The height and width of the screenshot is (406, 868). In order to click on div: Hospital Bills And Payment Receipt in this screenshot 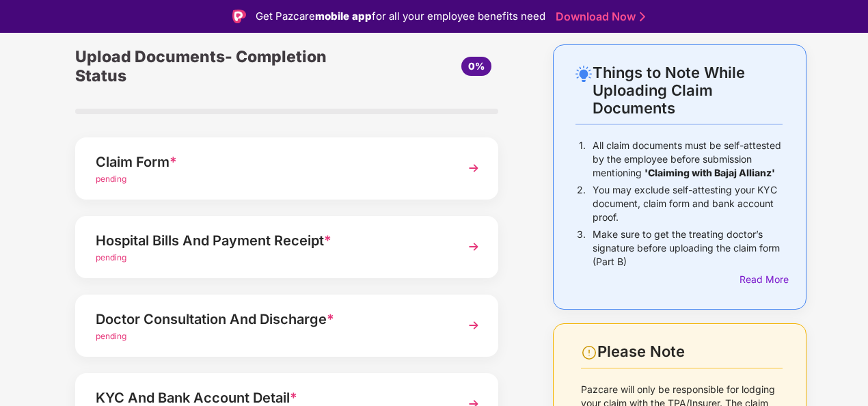, I will do `click(271, 240)`.